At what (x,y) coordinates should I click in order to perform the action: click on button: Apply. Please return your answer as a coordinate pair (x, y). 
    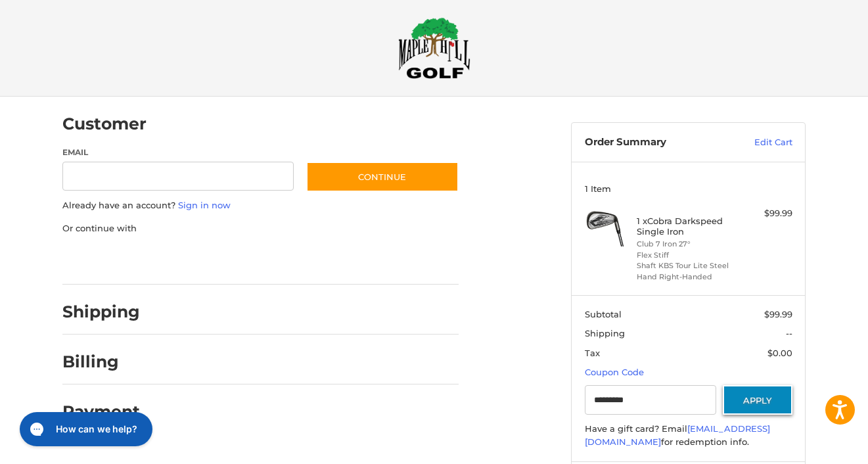
    Looking at the image, I should click on (758, 400).